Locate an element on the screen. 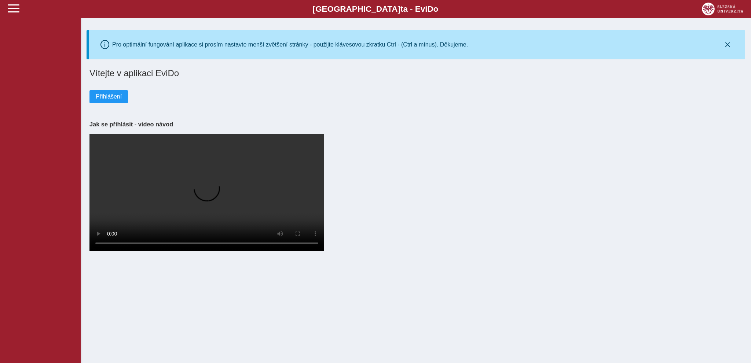 This screenshot has height=363, width=751. span: t is located at coordinates (402, 9).